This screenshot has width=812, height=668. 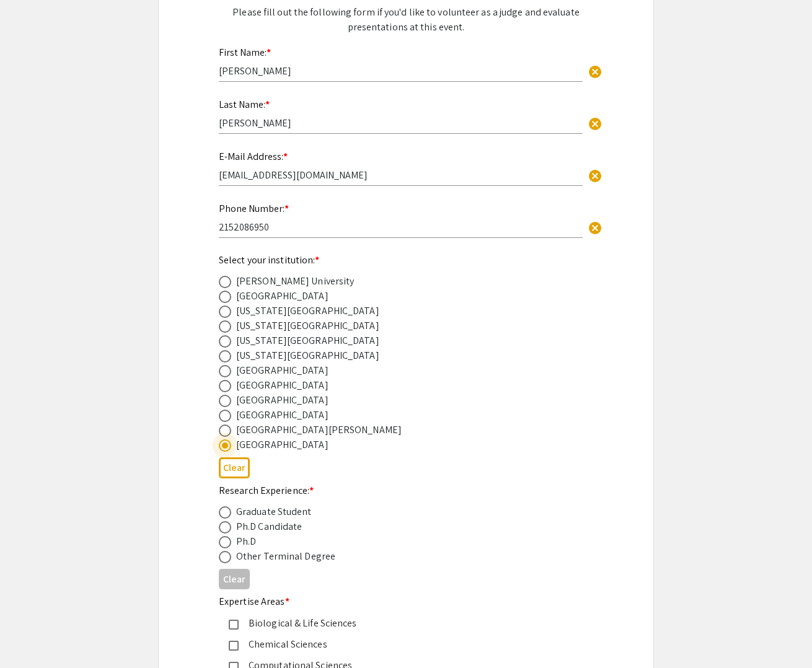 I want to click on mat-label: Last Name:, so click(x=244, y=104).